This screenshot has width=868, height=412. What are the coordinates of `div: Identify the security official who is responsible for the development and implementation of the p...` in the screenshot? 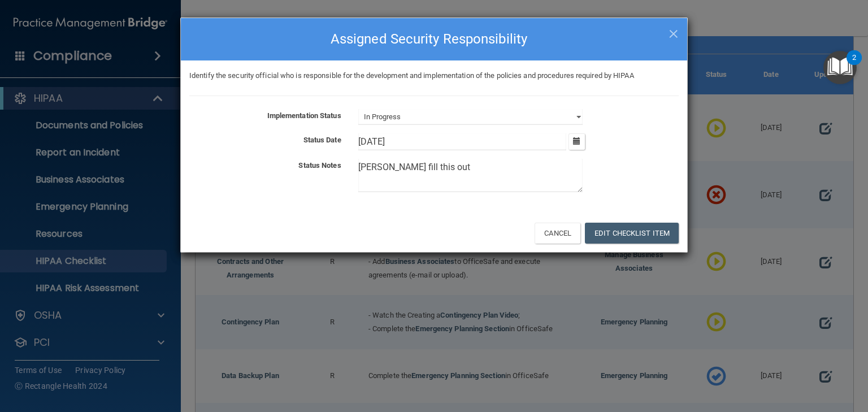 It's located at (434, 76).